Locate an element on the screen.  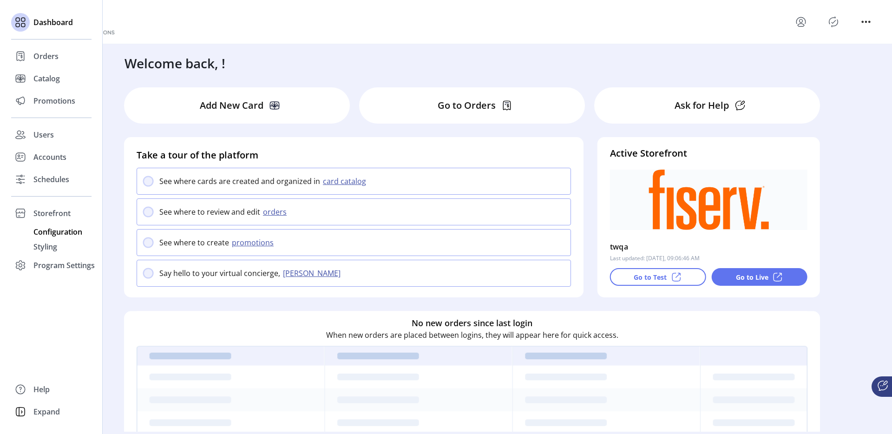
button: promotions is located at coordinates (254, 243).